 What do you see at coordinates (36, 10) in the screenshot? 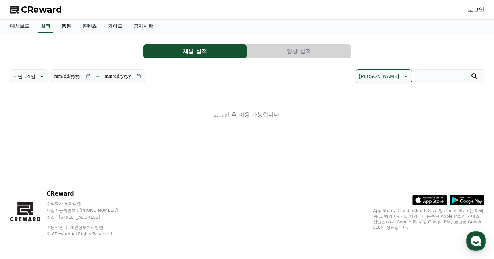
I see `a: CReward` at bounding box center [36, 10].